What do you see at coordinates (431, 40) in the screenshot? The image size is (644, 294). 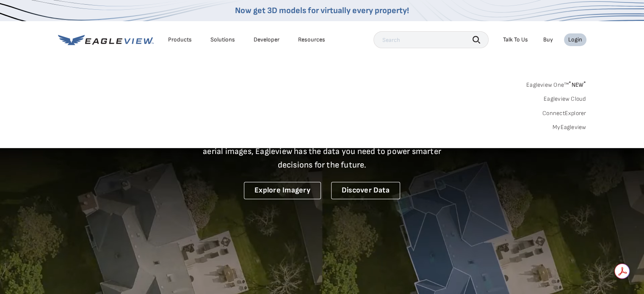 I see `input: Search` at bounding box center [431, 40].